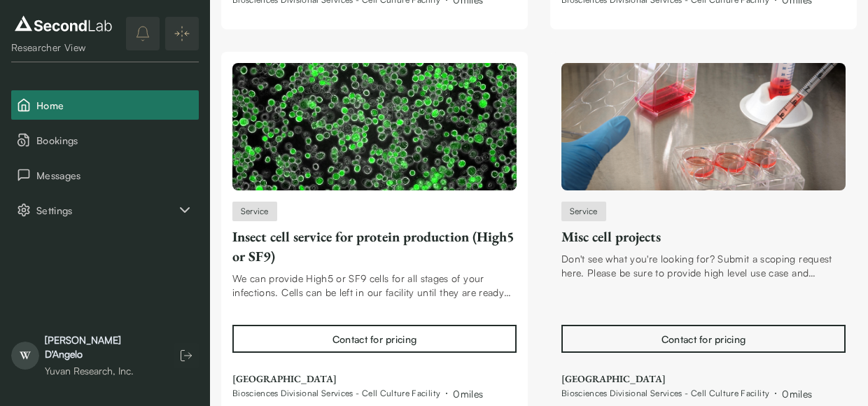  What do you see at coordinates (182, 34) in the screenshot?
I see `button: Expand/Collapse sidebar` at bounding box center [182, 34].